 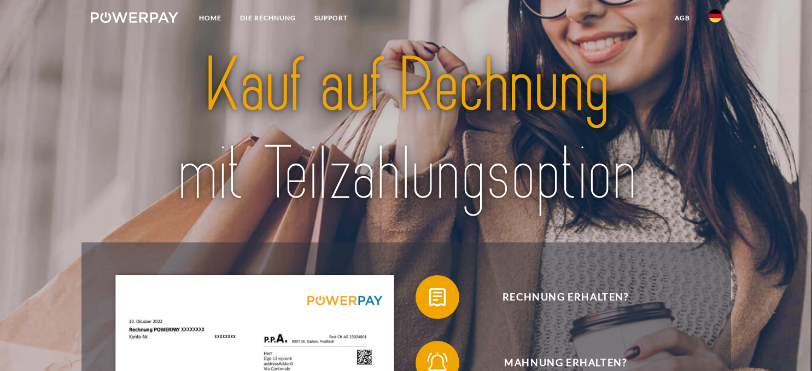 I want to click on img: logo-powerpay-white.svg, so click(x=134, y=17).